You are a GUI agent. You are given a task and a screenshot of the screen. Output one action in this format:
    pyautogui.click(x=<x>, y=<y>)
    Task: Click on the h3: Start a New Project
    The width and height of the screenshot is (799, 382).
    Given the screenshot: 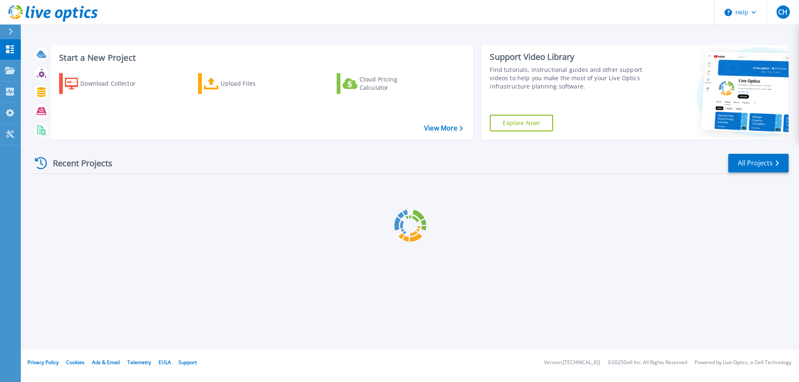 What is the action you would take?
    pyautogui.click(x=261, y=58)
    